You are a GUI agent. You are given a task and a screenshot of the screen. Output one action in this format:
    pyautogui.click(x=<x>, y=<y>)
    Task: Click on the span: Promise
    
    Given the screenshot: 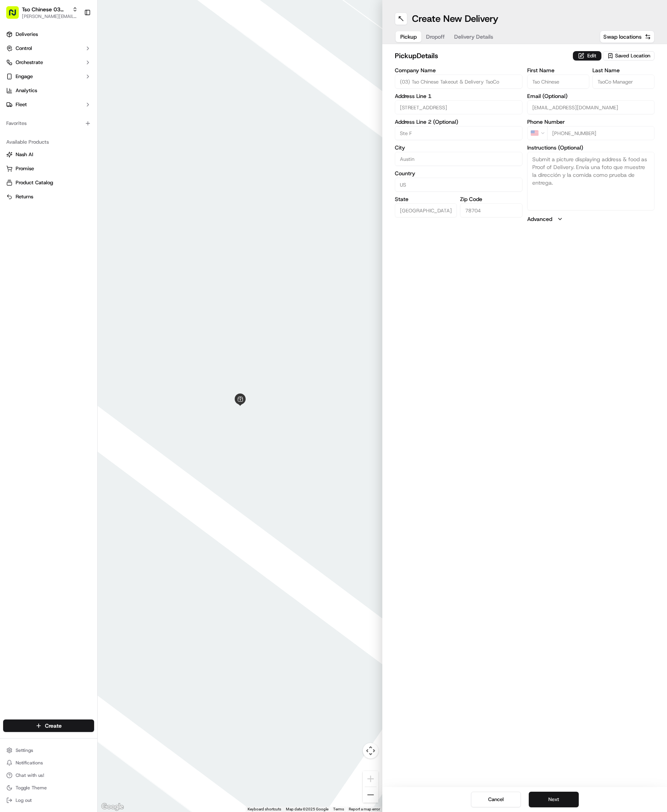 What is the action you would take?
    pyautogui.click(x=24, y=169)
    